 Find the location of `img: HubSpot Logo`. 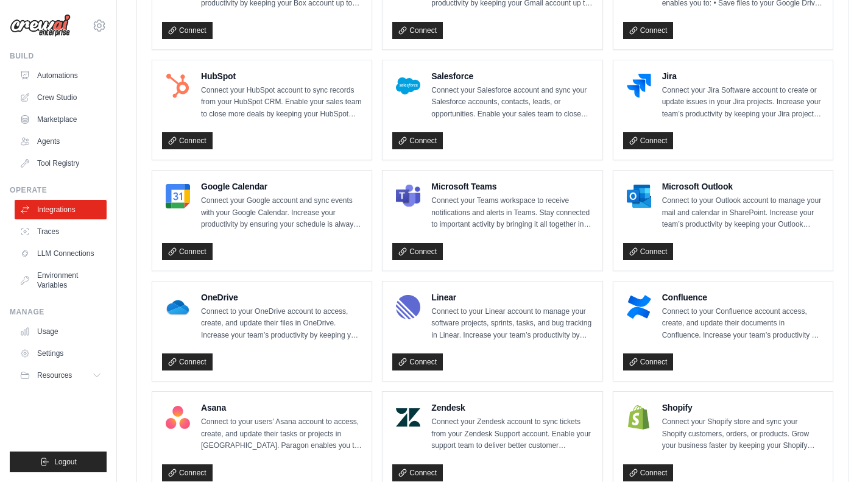

img: HubSpot Logo is located at coordinates (178, 86).